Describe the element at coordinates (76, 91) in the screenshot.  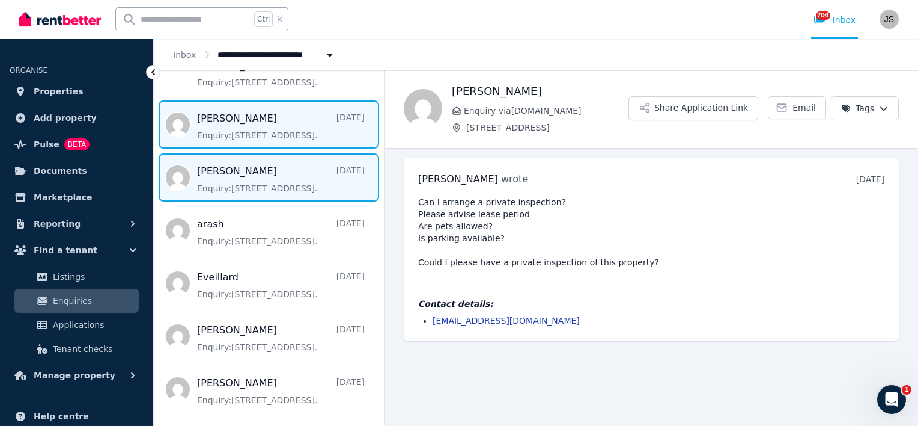
I see `a: Properties` at that location.